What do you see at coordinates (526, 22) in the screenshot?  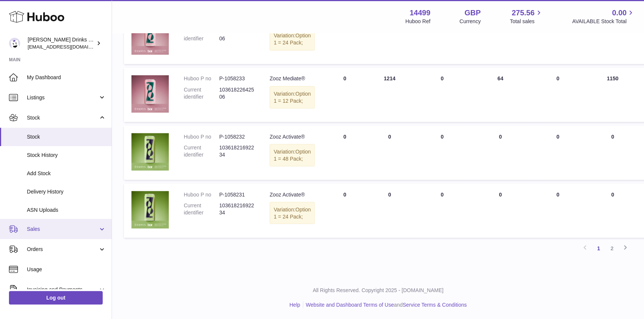 I see `span: Total sales` at bounding box center [526, 22].